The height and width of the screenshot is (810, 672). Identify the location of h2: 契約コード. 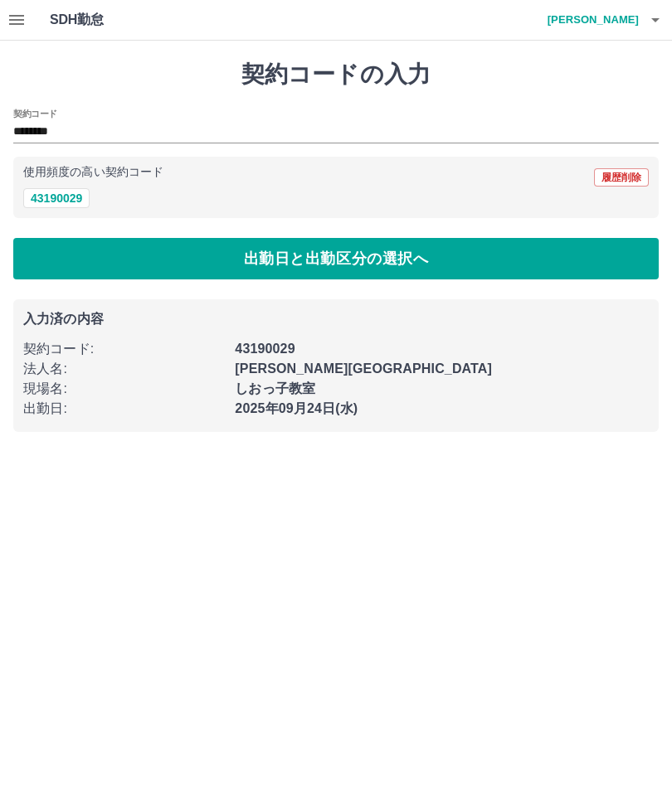
(35, 114).